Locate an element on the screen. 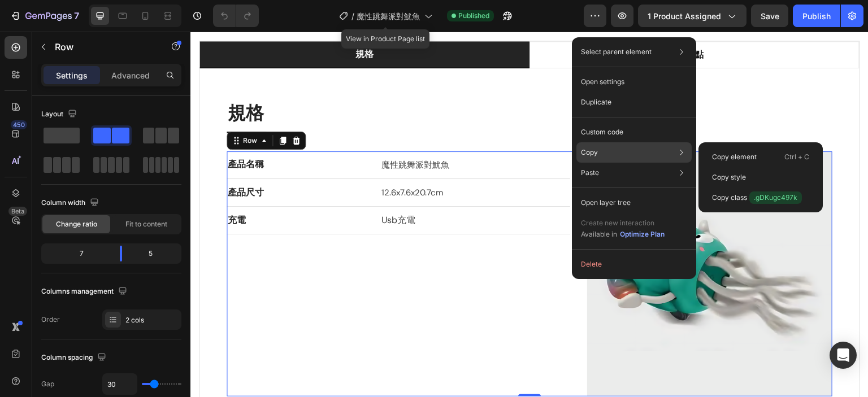 The image size is (868, 397). p: Copy style is located at coordinates (729, 178).